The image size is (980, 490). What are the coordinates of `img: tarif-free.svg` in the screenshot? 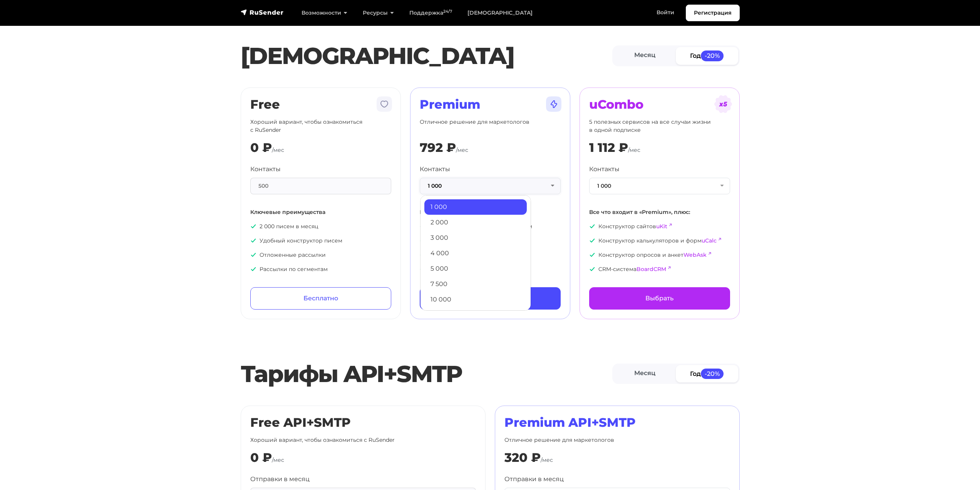 It's located at (385, 104).